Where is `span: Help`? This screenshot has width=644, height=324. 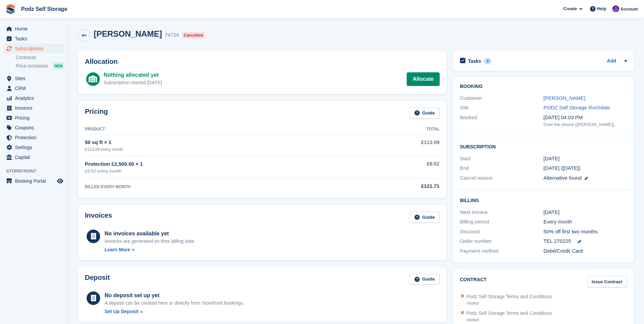
span: Help is located at coordinates (601, 9).